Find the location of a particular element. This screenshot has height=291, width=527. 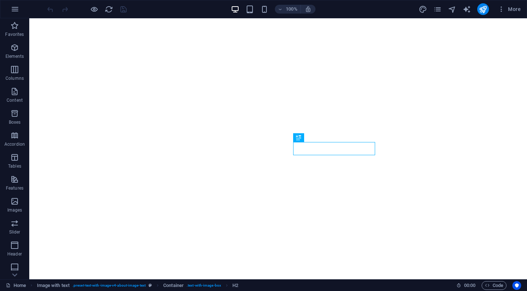

p: Slider is located at coordinates (15, 232).